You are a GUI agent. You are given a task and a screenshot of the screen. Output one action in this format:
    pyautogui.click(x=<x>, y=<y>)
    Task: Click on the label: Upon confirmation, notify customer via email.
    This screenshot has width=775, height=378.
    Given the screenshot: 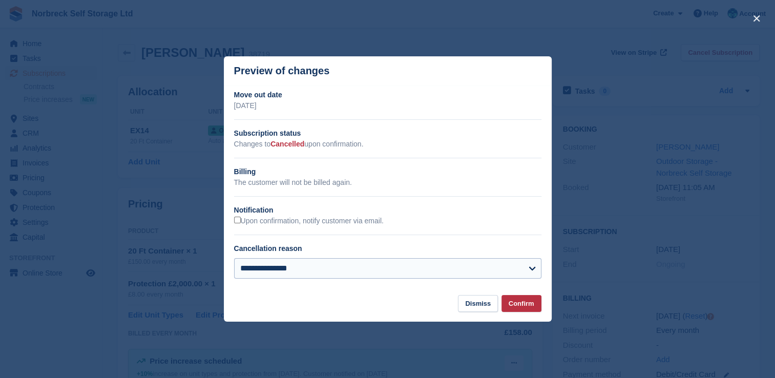 What is the action you would take?
    pyautogui.click(x=309, y=221)
    